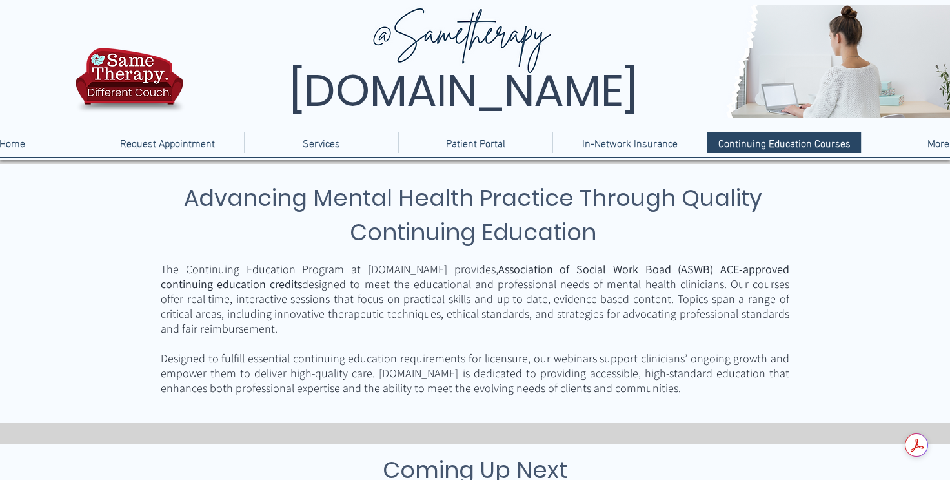  I want to click on img: TBH.US, so click(129, 84).